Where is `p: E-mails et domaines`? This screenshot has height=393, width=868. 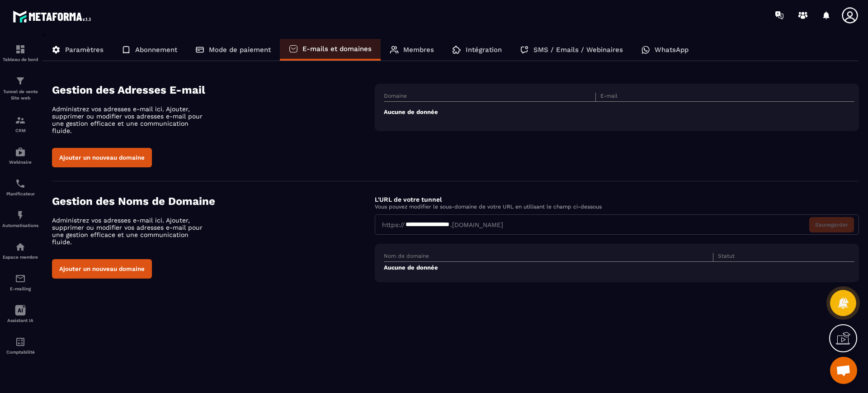 p: E-mails et domaines is located at coordinates (337, 49).